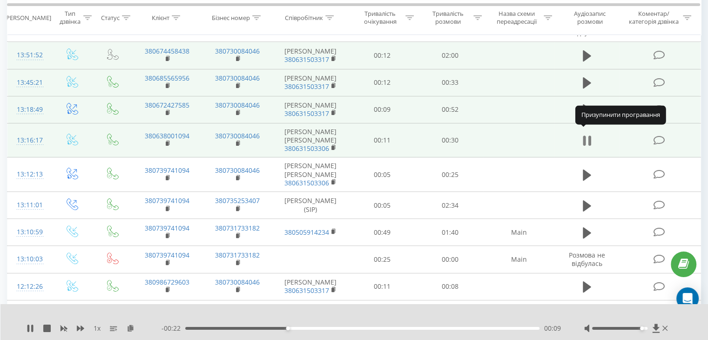 Image resolution: width=708 pixels, height=340 pixels. What do you see at coordinates (307, 232) in the screenshot?
I see `a: 380505914234` at bounding box center [307, 232].